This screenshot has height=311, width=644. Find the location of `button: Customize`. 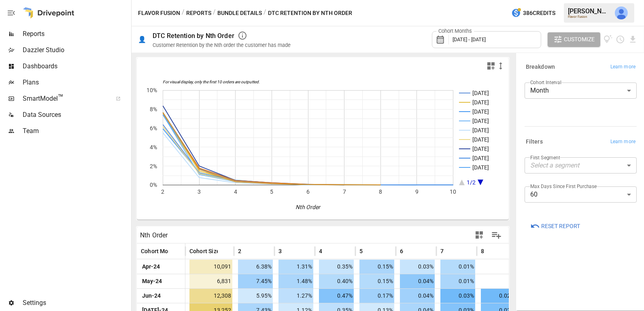

button: Customize is located at coordinates (574, 39).